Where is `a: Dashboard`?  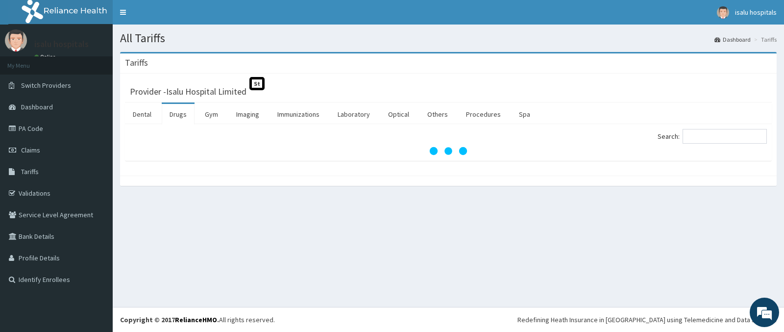
a: Dashboard is located at coordinates (732, 39).